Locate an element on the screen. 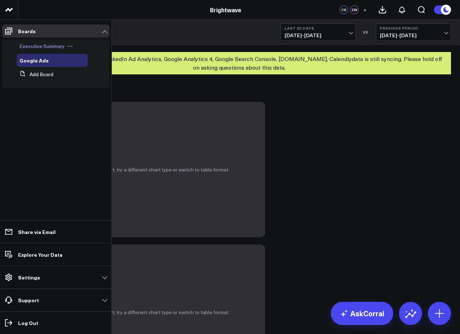 The image size is (460, 334). button: Add Board is located at coordinates (35, 74).